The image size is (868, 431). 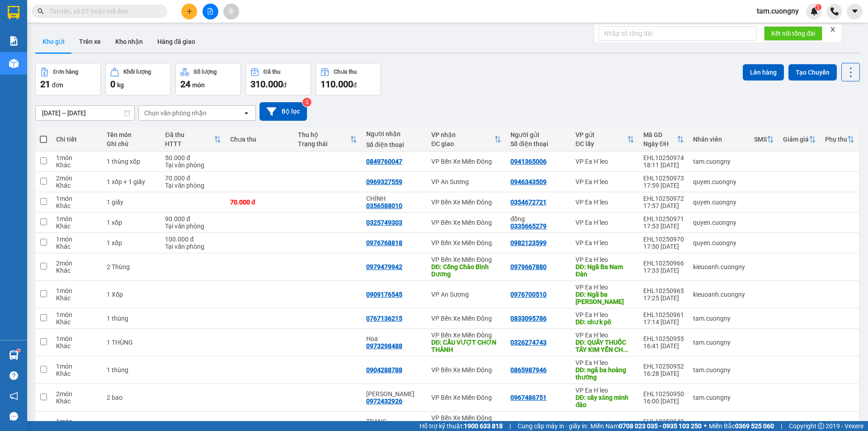 What do you see at coordinates (678, 34) in the screenshot?
I see `input: Nhập số tổng đài` at bounding box center [678, 34].